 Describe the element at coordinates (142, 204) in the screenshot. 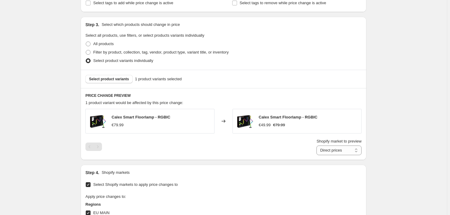

I see `h3: Regions` at that location.